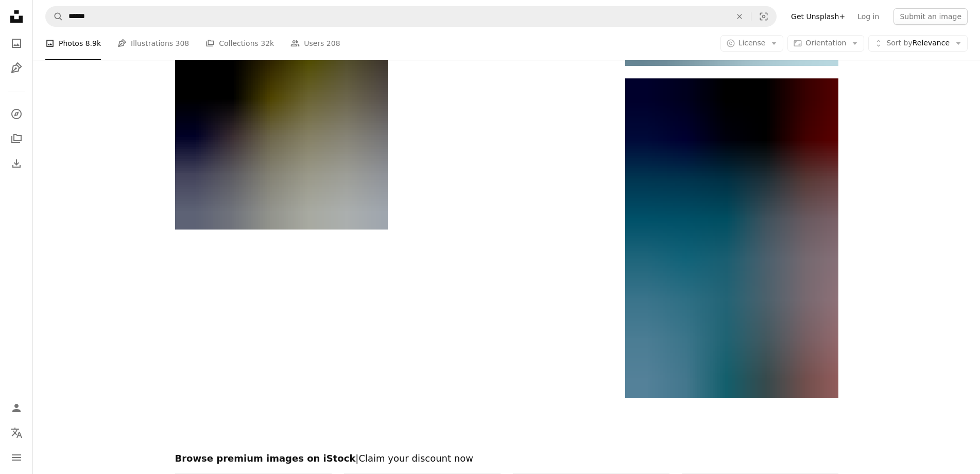 The image size is (980, 474). Describe the element at coordinates (281, 78) in the screenshot. I see `a: lemon water in footed glass` at that location.